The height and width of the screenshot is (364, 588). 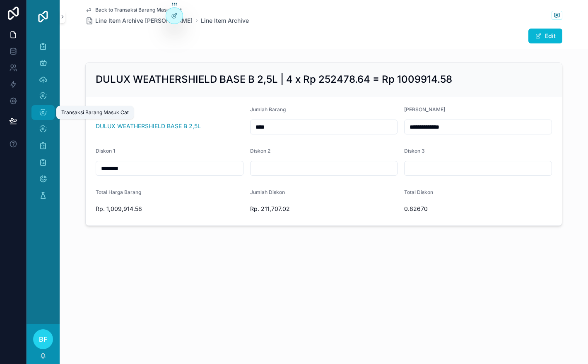 What do you see at coordinates (478, 209) in the screenshot?
I see `span: 0.82670` at bounding box center [478, 209].